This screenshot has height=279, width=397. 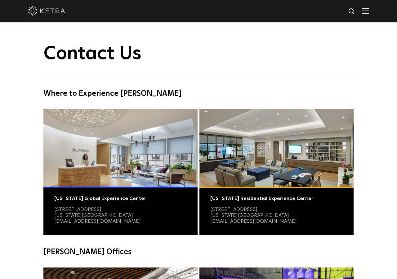 I want to click on img: Commercial Photo@2x, so click(x=120, y=148).